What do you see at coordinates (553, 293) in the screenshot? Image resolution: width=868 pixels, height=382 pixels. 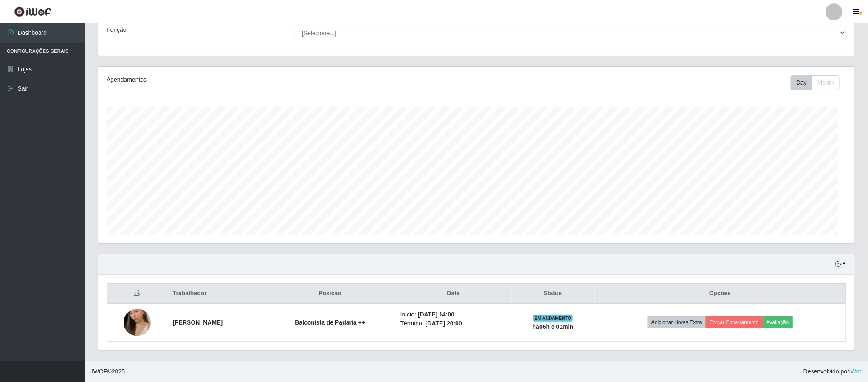 I see `th: Status` at bounding box center [553, 293].